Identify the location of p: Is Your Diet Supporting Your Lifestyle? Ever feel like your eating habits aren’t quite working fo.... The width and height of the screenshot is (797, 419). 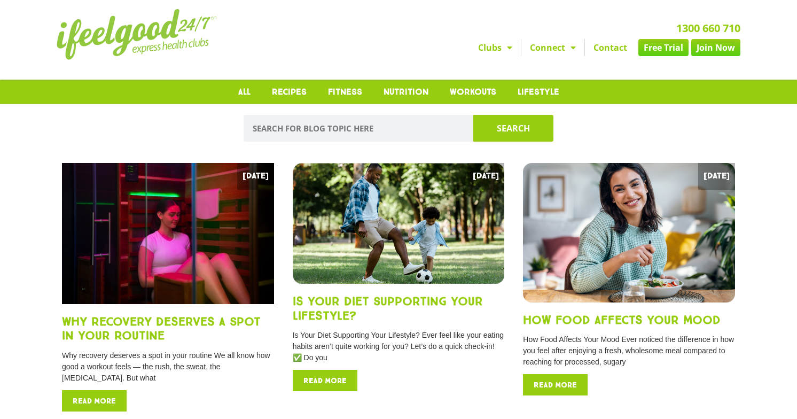
(398, 346).